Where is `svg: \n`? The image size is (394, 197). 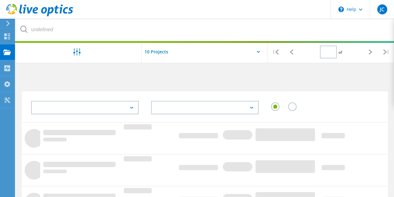 svg: \n is located at coordinates (341, 9).